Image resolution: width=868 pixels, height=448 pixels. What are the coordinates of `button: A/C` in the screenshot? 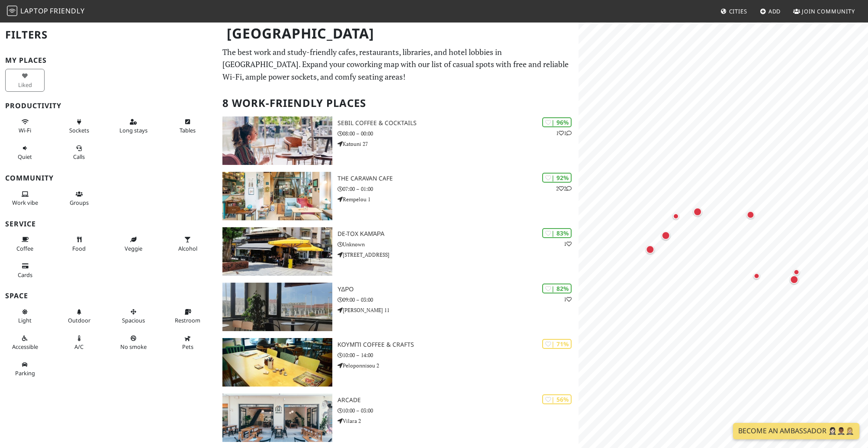 It's located at (79, 342).